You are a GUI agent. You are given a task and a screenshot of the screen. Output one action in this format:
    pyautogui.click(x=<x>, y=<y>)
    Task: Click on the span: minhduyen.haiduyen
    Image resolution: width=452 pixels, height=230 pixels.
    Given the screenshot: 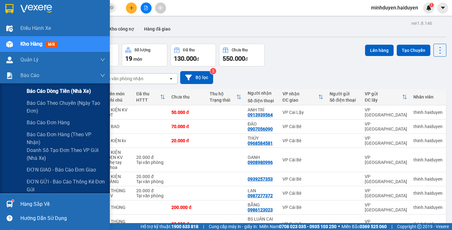 What is the action you would take?
    pyautogui.click(x=395, y=8)
    